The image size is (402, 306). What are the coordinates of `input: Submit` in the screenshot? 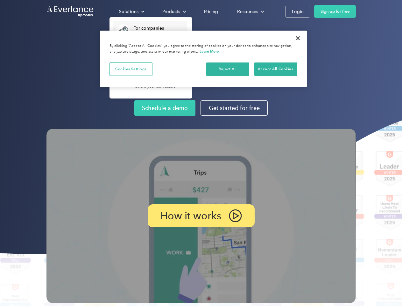 It's located at (63, 45).